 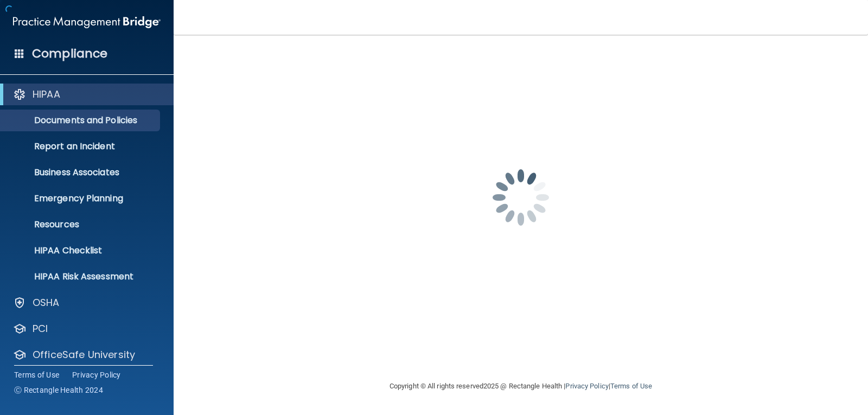 What do you see at coordinates (85, 303) in the screenshot?
I see `a: OSHA` at bounding box center [85, 303].